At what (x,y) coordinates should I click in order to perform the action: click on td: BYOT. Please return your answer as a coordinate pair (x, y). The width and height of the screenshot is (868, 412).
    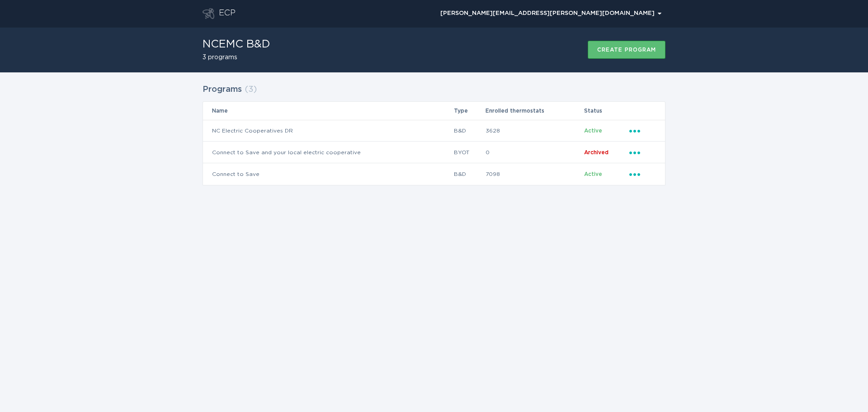
    Looking at the image, I should click on (469, 153).